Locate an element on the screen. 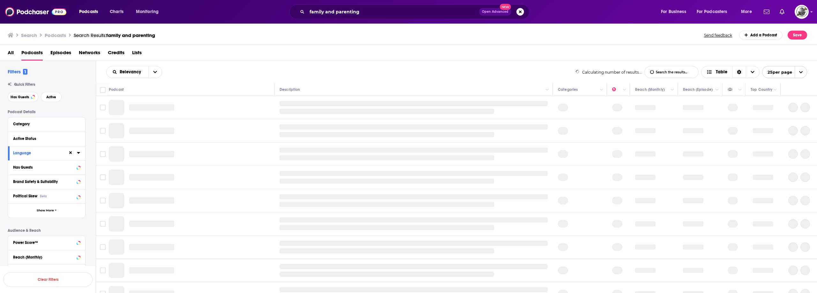  button: Brand Safety & Suitability is located at coordinates (47, 182).